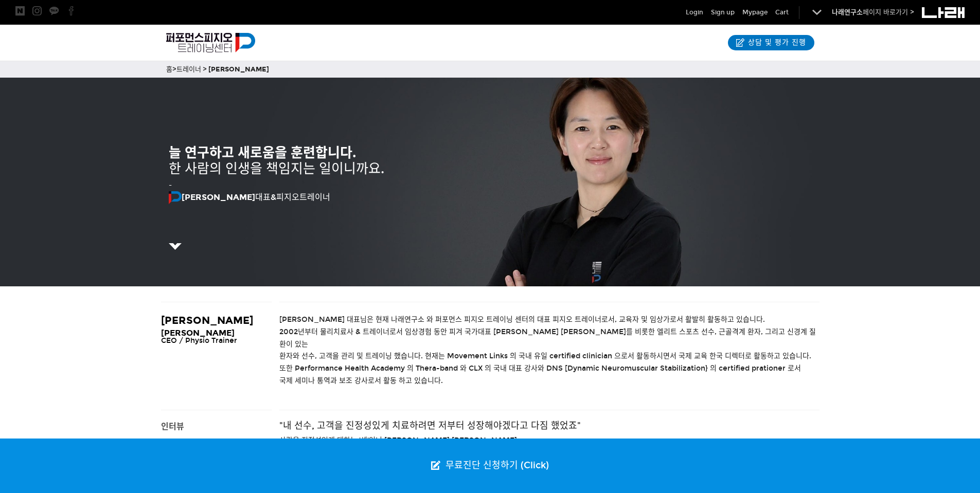  I want to click on a: 무료진단 신청하기 (Click), so click(490, 466).